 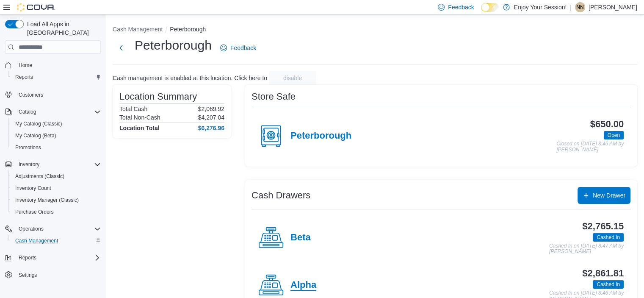 What do you see at coordinates (53, 274) in the screenshot?
I see `button: Settings` at bounding box center [53, 274].